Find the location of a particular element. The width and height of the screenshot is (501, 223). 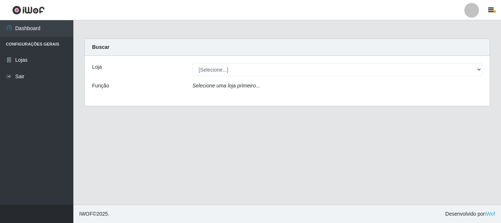

label: Função is located at coordinates (100, 85).